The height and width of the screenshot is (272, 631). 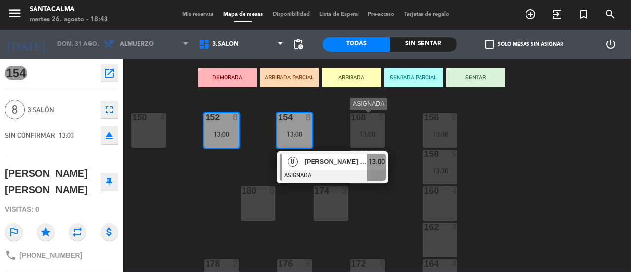 I want to click on i: menu, so click(x=15, y=13).